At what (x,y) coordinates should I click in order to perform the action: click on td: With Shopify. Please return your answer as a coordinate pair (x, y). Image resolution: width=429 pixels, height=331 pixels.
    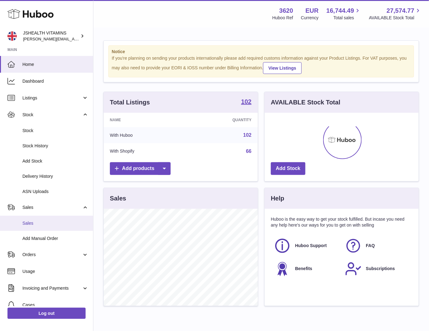
    Looking at the image, I should click on (145, 152).